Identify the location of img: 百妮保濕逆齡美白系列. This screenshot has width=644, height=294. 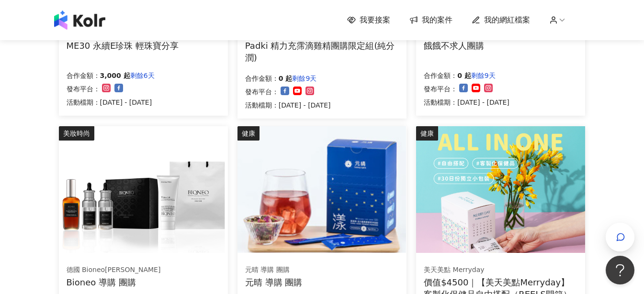
(143, 189).